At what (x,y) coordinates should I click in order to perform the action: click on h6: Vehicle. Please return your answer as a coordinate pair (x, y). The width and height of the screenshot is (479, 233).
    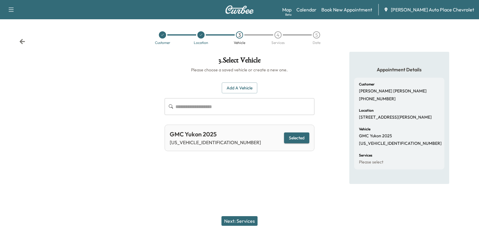
    Looking at the image, I should click on (365, 129).